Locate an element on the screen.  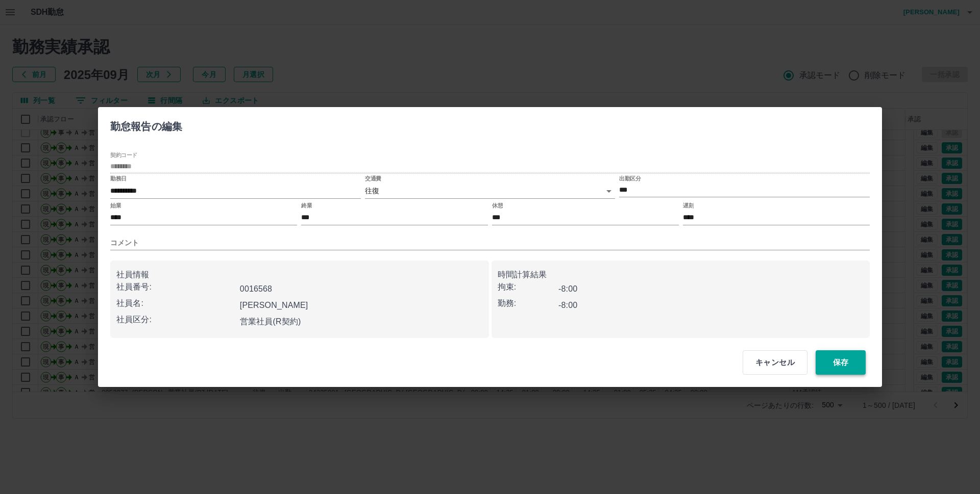
button: 保存 is located at coordinates (840, 362).